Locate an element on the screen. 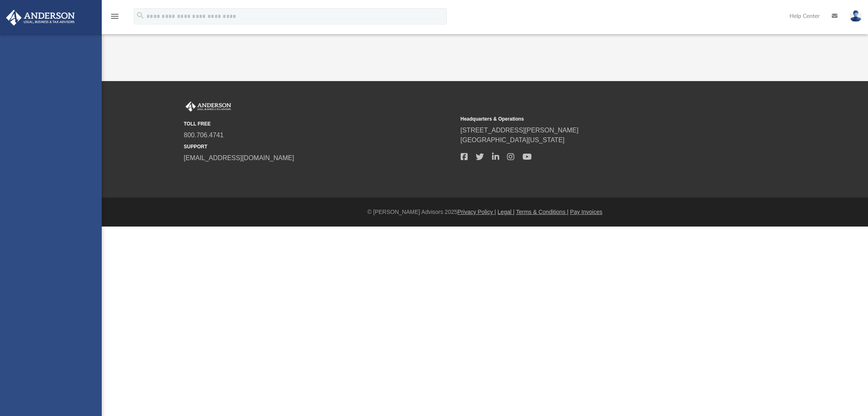  small: Headquarters & Operations is located at coordinates (596, 119).